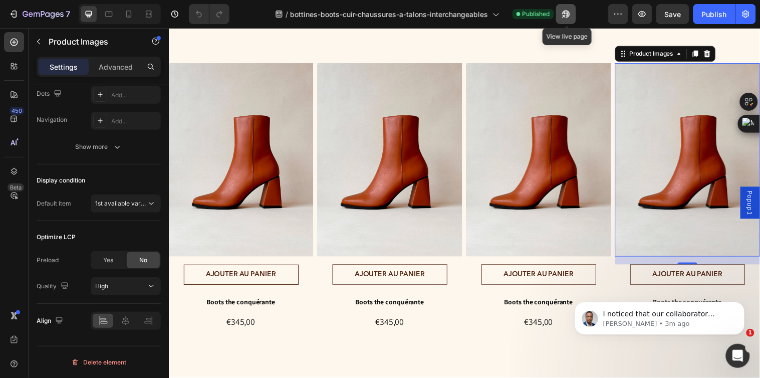 Image resolution: width=760 pixels, height=378 pixels. Describe the element at coordinates (64, 67) in the screenshot. I see `p: Settings` at that location.